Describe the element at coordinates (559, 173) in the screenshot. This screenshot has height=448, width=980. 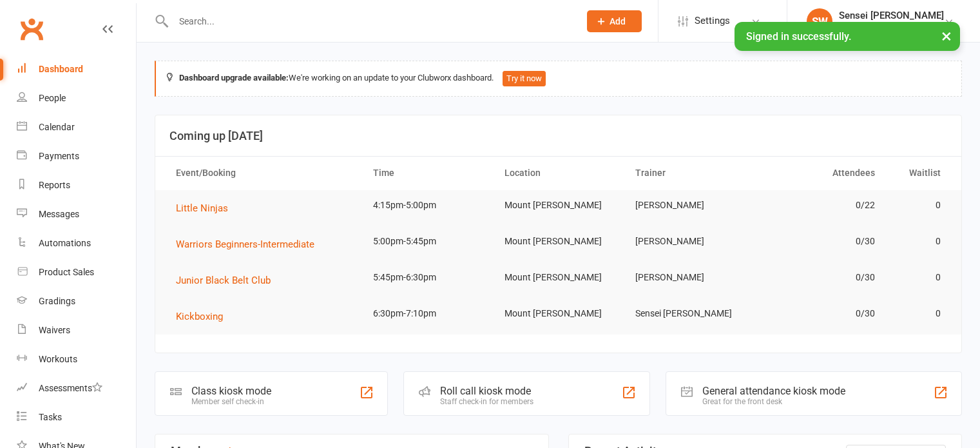
I see `th: Location` at that location.